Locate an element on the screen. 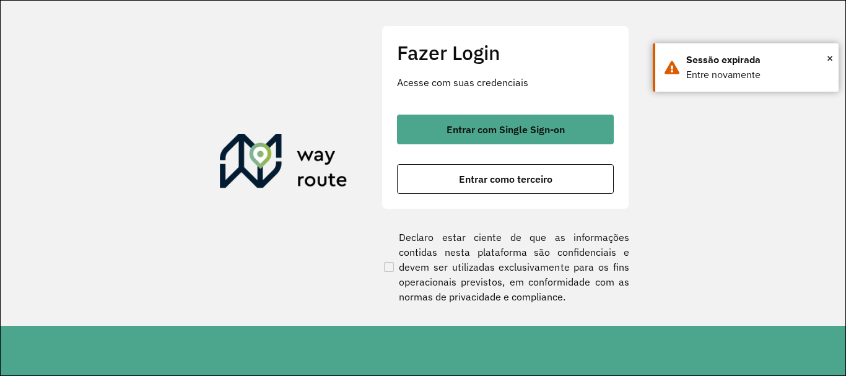 The height and width of the screenshot is (376, 846). span: Entrar como terceiro is located at coordinates (505, 179).